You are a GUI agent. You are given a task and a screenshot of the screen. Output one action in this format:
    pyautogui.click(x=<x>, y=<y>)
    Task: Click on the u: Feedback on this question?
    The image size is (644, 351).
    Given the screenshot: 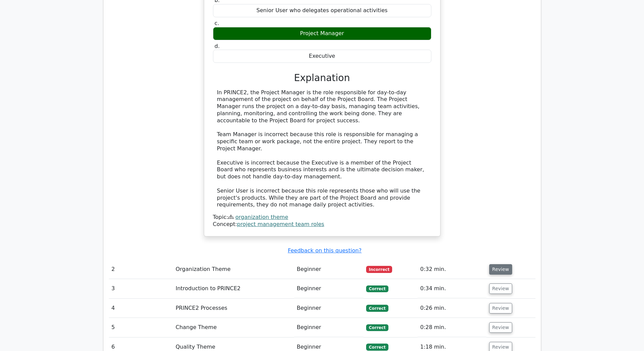 What is the action you would take?
    pyautogui.click(x=325, y=250)
    